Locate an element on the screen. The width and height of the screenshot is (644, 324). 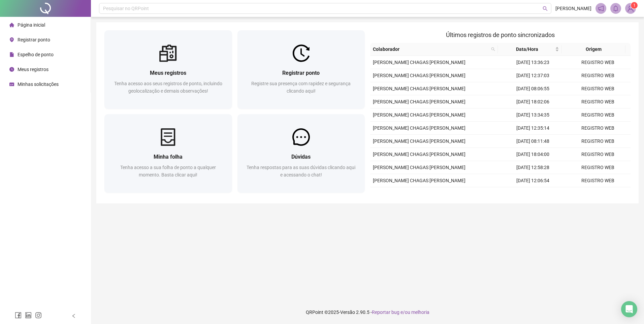
span: 1 is located at coordinates (634, 6).